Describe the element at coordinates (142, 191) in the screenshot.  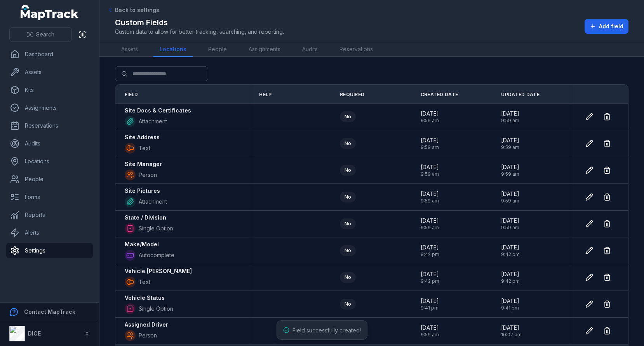
I see `strong: Site Pictures` at that location.